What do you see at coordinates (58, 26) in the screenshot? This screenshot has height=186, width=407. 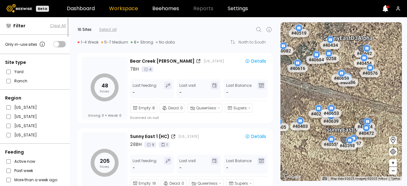 I see `span: Clear All` at bounding box center [58, 26].